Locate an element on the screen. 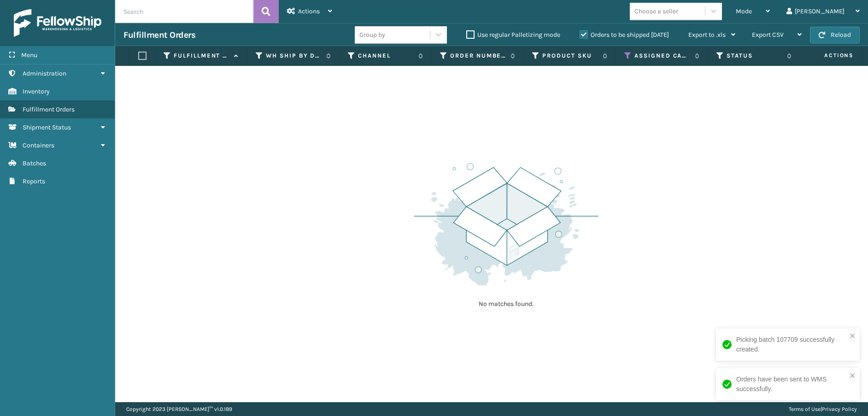 This screenshot has width=868, height=416. div: Group by is located at coordinates (372, 35).